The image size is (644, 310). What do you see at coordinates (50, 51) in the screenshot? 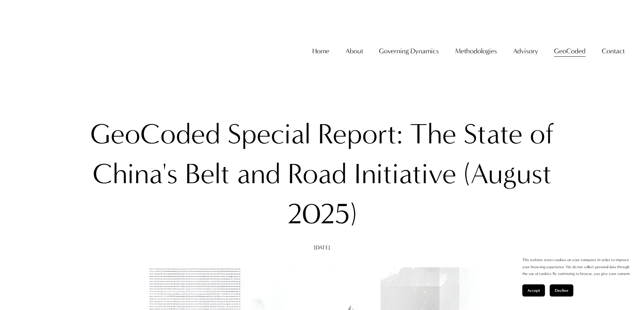
I see `img: Christopher Sanchez &amp; Co.` at bounding box center [50, 51].